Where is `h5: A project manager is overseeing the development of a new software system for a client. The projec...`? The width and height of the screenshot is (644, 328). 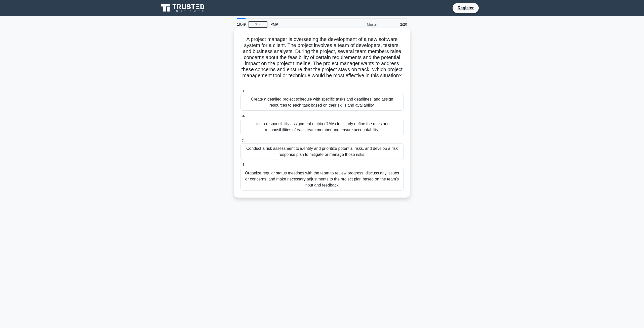 h5: A project manager is overseeing the development of a new software system for a client. The projec... is located at coordinates (322, 61).